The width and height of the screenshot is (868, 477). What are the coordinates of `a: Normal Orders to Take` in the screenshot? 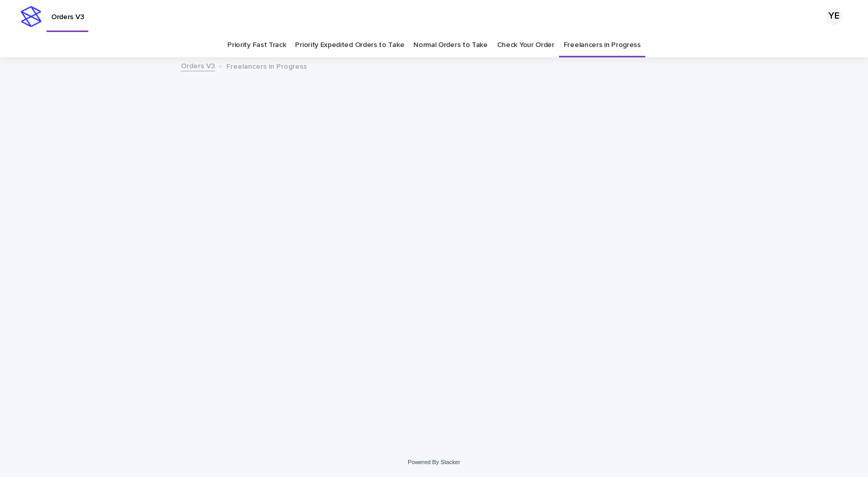 It's located at (451, 45).